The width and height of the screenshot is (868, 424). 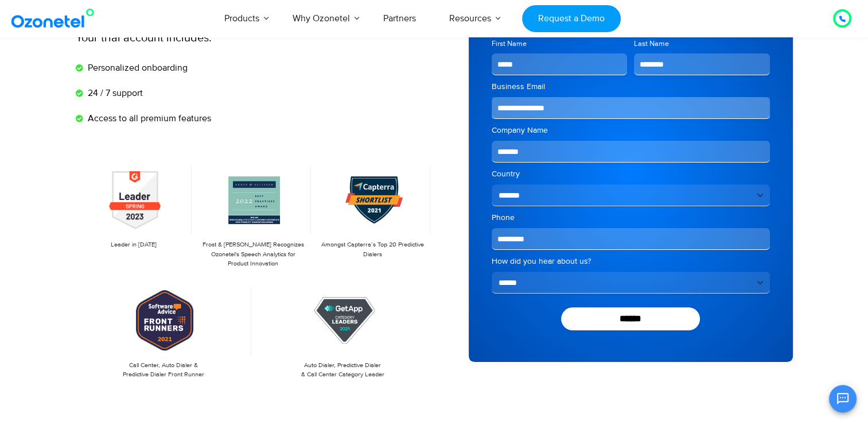 What do you see at coordinates (164, 370) in the screenshot?
I see `p: Call Center, Auto Dialer & Predictive Dialer Front Runner` at bounding box center [164, 370].